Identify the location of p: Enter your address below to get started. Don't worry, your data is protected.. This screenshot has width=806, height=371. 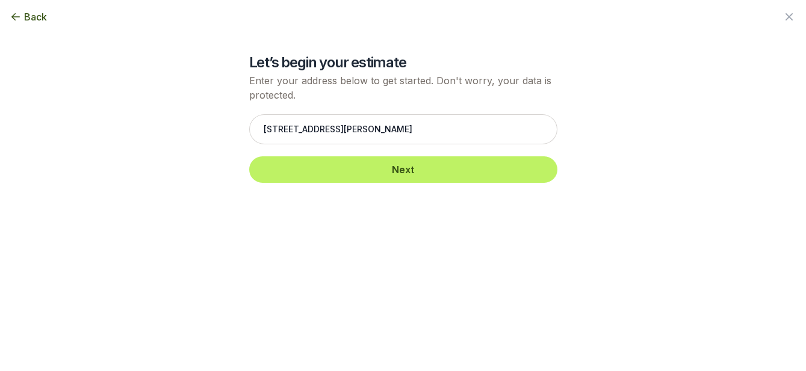
(403, 88).